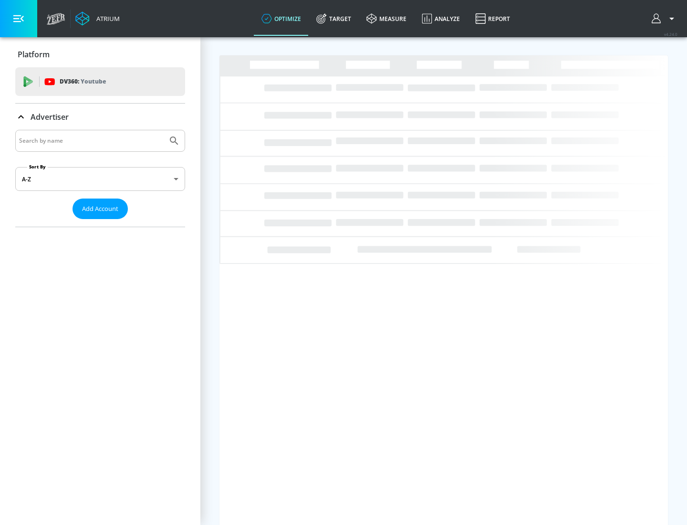 This screenshot has height=525, width=687. I want to click on label: Sort By, so click(37, 167).